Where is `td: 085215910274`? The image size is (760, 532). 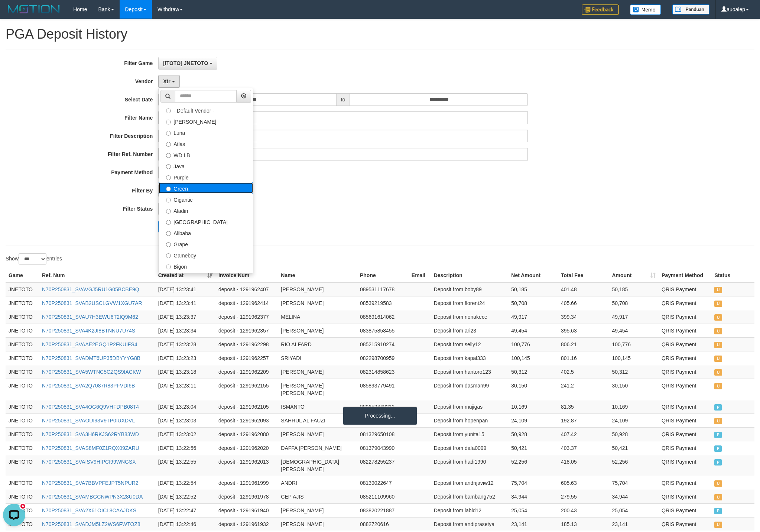
td: 085215910274 is located at coordinates (383, 344).